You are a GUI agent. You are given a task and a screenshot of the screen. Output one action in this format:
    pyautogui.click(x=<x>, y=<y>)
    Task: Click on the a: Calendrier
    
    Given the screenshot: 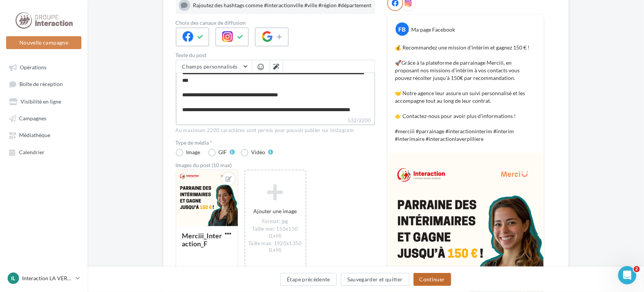 What is the action you would take?
    pyautogui.click(x=43, y=152)
    